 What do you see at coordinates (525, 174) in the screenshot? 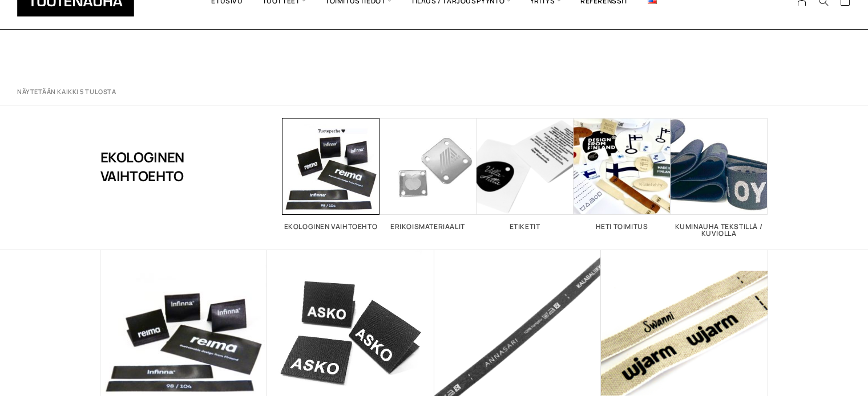
I see `a: Visit product category Etiketit` at bounding box center [525, 174].